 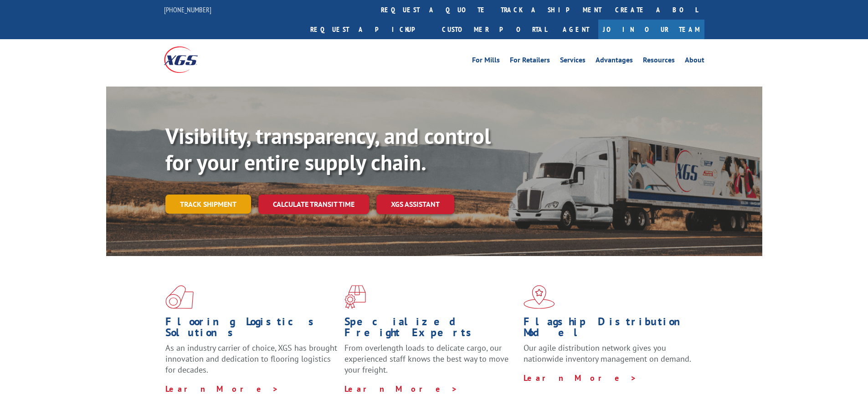 What do you see at coordinates (431, 362) in the screenshot?
I see `p: From overlength loads to delicate cargo, our experienced staff knows the best way to move your fr...` at bounding box center [431, 362].